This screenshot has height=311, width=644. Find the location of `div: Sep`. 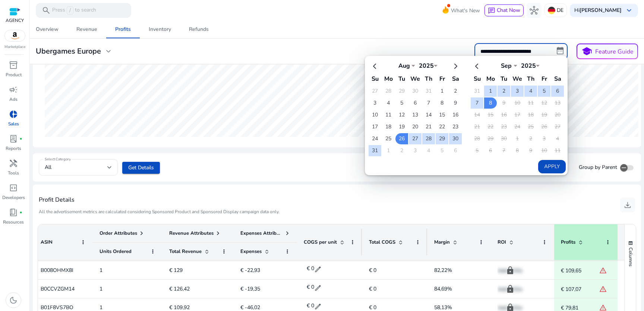

div: Sep is located at coordinates (506, 66).